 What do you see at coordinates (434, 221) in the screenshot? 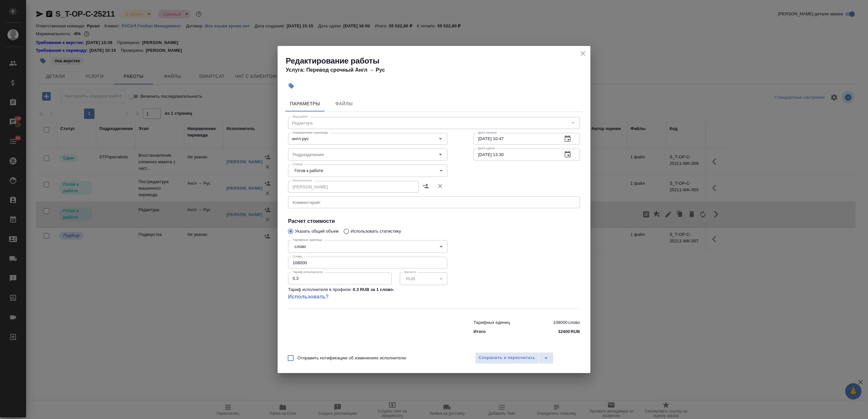
I see `h4: Расчет стоимости` at bounding box center [434, 221].